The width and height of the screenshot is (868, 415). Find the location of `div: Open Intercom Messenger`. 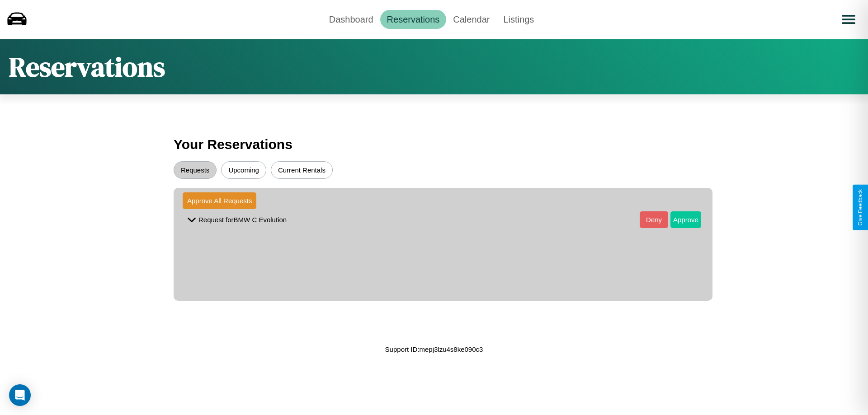

div: Open Intercom Messenger is located at coordinates (20, 395).